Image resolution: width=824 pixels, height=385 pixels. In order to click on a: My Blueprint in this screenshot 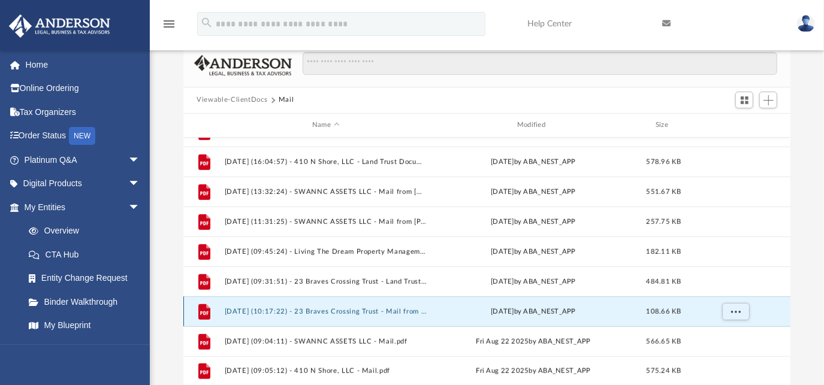, I will do `click(84, 326)`.